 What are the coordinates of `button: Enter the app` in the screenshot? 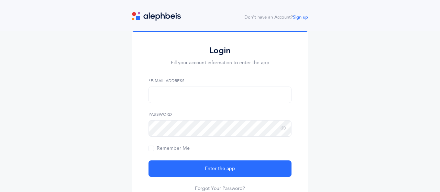 It's located at (220, 169).